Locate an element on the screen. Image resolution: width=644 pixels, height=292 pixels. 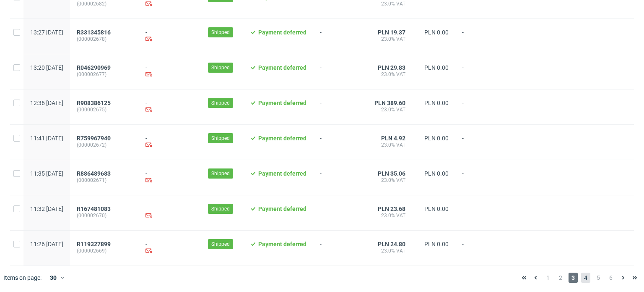
span: PLN 35.06 is located at coordinates (392, 173).